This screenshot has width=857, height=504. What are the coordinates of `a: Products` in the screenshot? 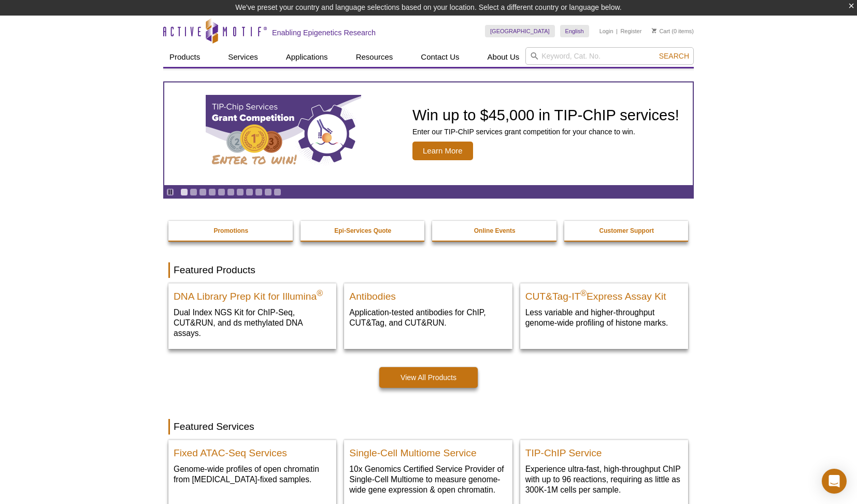 It's located at (185, 57).